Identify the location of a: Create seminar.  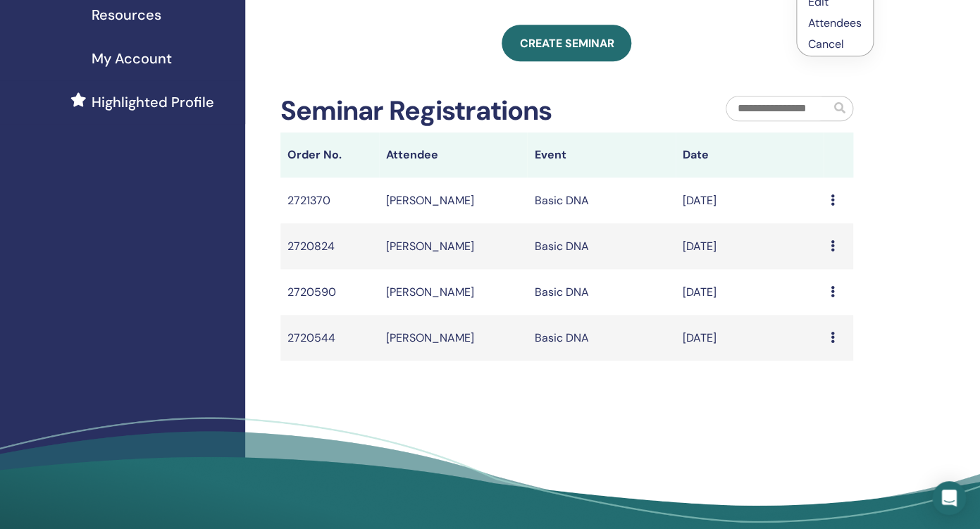
(566, 43).